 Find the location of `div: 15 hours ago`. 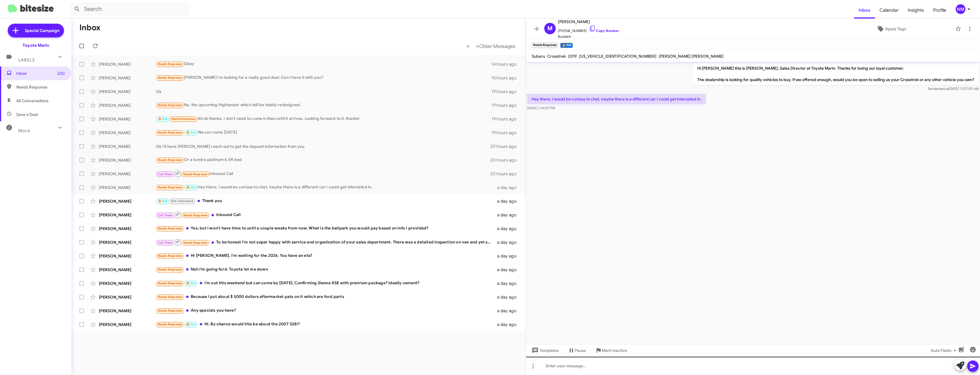

div: 15 hours ago is located at coordinates (506, 78).